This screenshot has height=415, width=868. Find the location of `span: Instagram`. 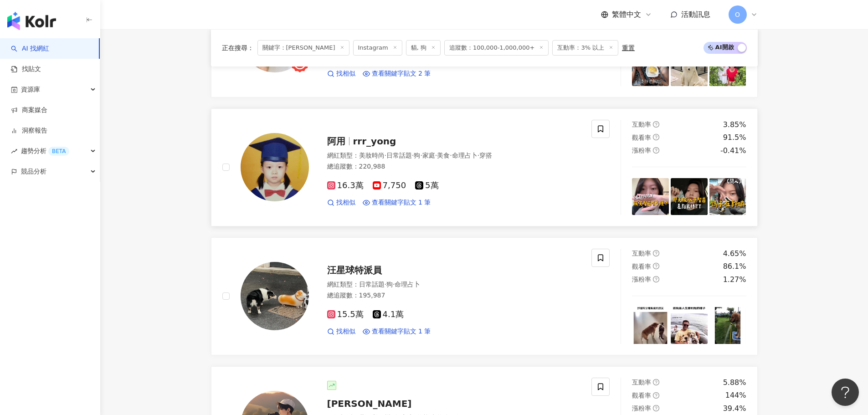

span: Instagram is located at coordinates (378, 48).